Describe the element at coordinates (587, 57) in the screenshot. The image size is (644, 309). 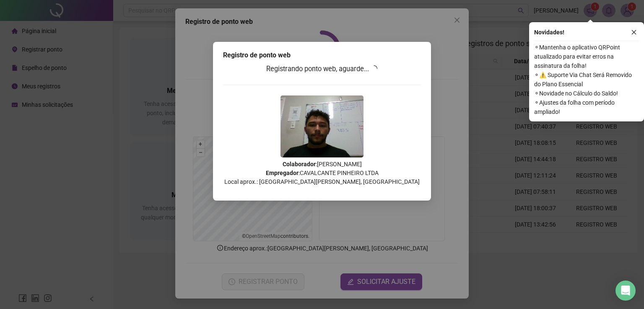
I see `span: ⚬ Mantenha o aplicativo QRPoint atualizado para evitar erros na assinatura da folha!` at that location.